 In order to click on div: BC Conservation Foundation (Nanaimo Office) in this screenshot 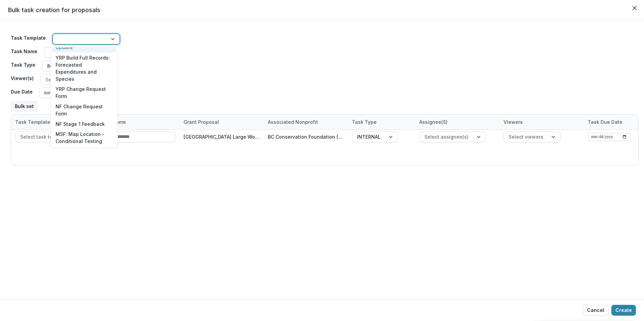, I will do `click(306, 137)`.